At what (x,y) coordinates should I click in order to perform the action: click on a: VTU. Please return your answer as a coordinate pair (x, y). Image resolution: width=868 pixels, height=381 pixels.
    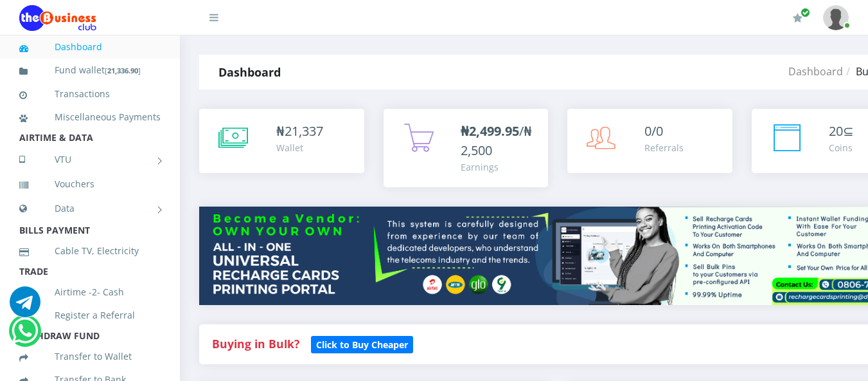
    Looking at the image, I should click on (90, 160).